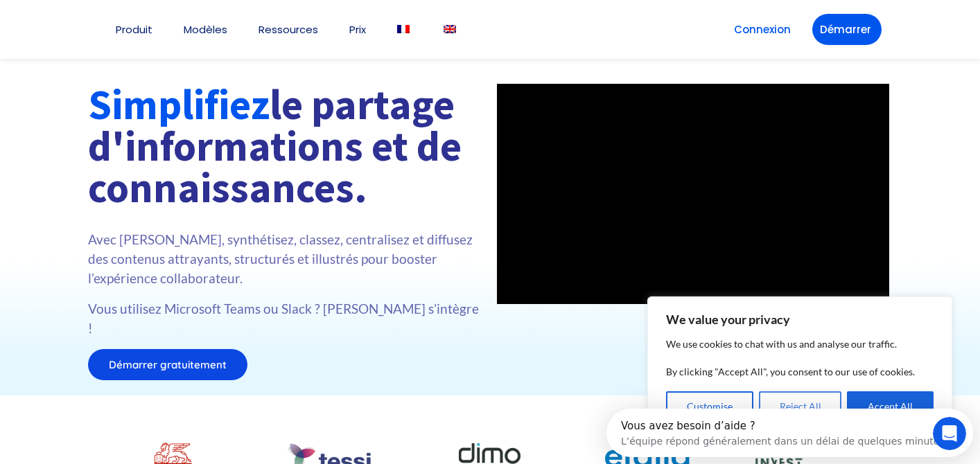  Describe the element at coordinates (450, 29) in the screenshot. I see `img: Anglais` at that location.